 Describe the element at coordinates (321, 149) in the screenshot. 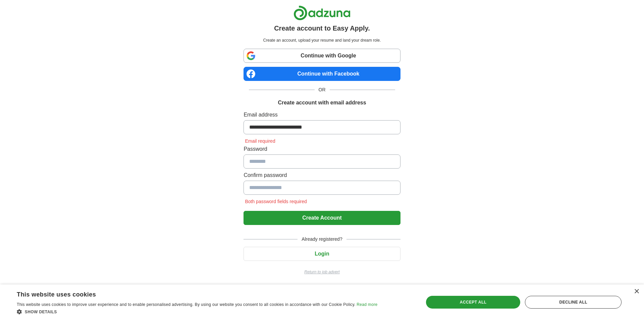

I see `label: Password` at that location.